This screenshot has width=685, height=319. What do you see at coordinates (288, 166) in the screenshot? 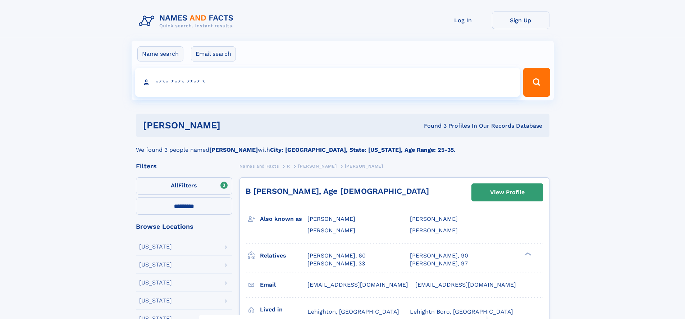
I see `span: R` at bounding box center [288, 166].